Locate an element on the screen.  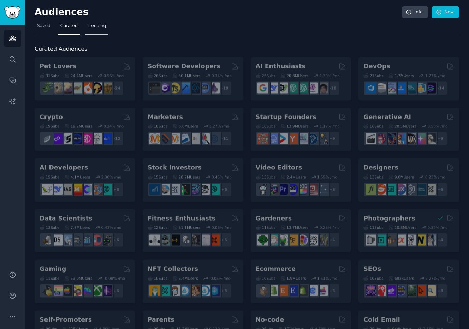
img: iOSProgramming is located at coordinates (185, 88).